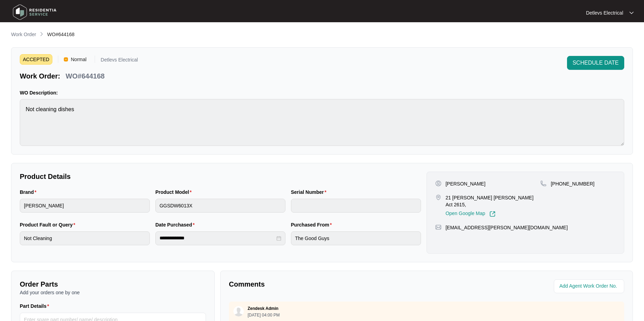 This screenshot has height=321, width=644. What do you see at coordinates (595, 63) in the screenshot?
I see `span: SCHEDULE DATE` at bounding box center [595, 63].